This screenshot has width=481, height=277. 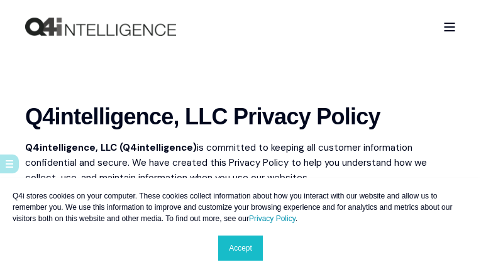 What do you see at coordinates (240, 248) in the screenshot?
I see `a: Accept` at bounding box center [240, 248].